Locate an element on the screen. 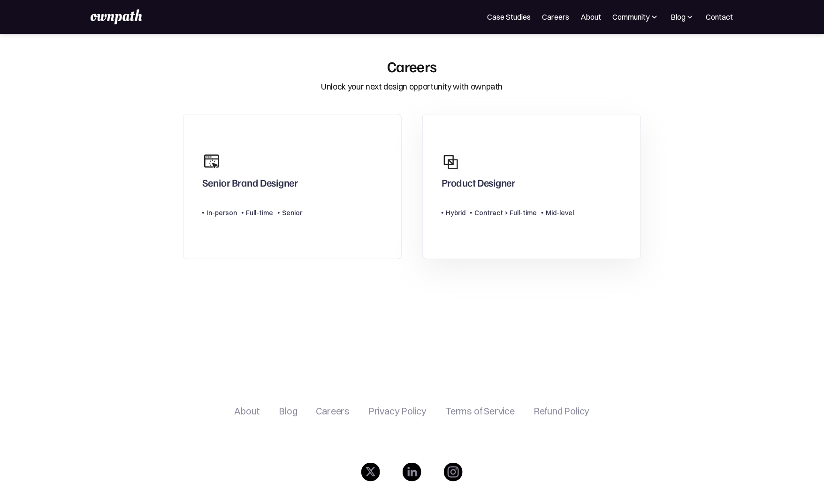 Image resolution: width=824 pixels, height=504 pixels. a: Contact is located at coordinates (720, 17).